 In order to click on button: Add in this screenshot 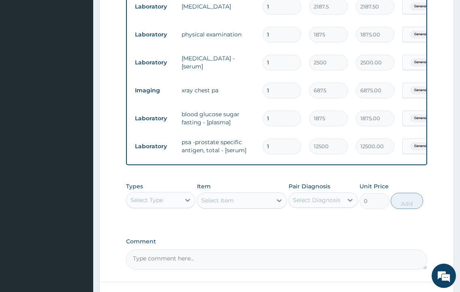, I will do `click(407, 201)`.